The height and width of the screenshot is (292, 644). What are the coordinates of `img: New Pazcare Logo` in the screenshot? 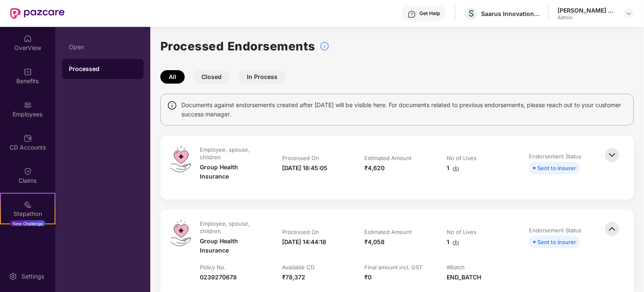 It's located at (37, 13).